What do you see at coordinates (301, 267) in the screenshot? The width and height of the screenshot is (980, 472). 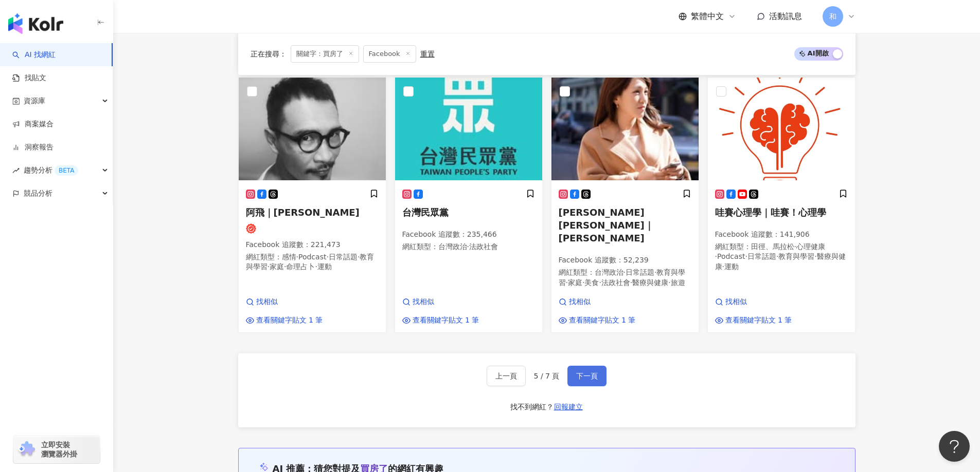 I see `span: 命理占卜` at bounding box center [301, 267].